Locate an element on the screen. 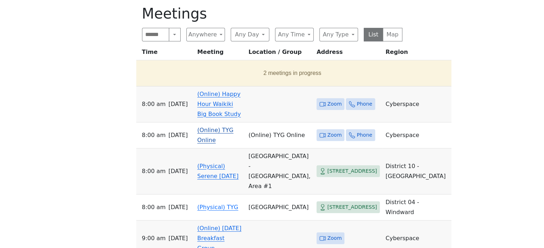 The image size is (544, 248). button: Any Type is located at coordinates (338, 35).